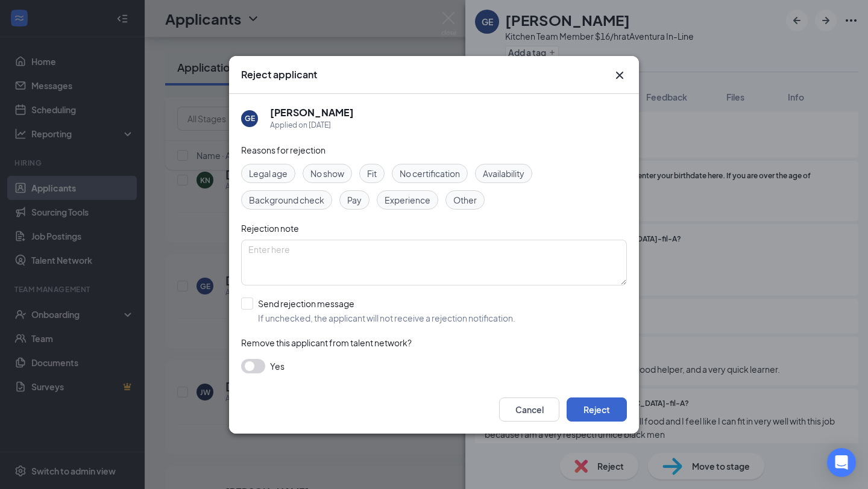  What do you see at coordinates (327, 174) in the screenshot?
I see `span: No show` at bounding box center [327, 174].